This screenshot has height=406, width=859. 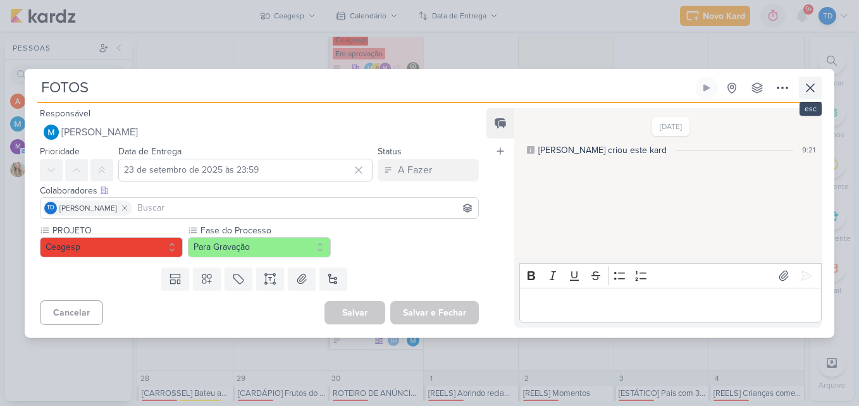 What do you see at coordinates (117, 230) in the screenshot?
I see `label: PROJETO` at bounding box center [117, 230].